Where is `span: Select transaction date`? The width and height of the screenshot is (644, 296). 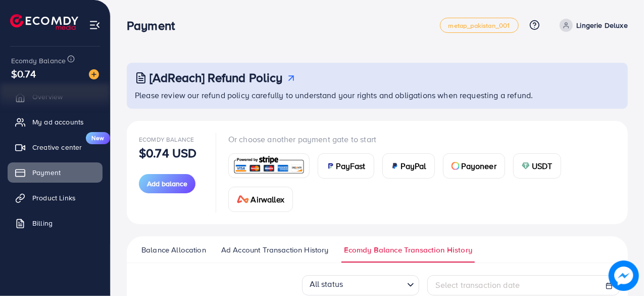 span: Select transaction date is located at coordinates (478, 285).